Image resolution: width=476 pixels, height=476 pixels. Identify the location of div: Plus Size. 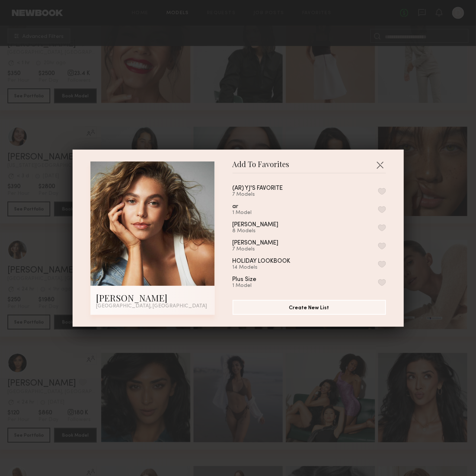
(244, 280).